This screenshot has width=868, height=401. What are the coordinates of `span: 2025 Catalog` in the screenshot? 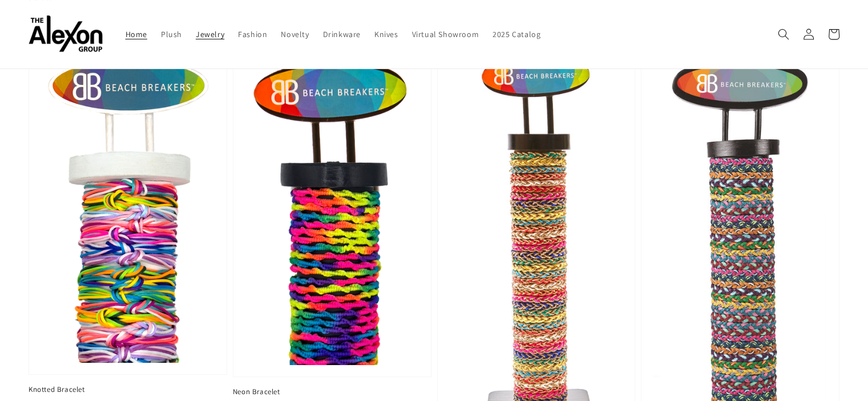 It's located at (517, 35).